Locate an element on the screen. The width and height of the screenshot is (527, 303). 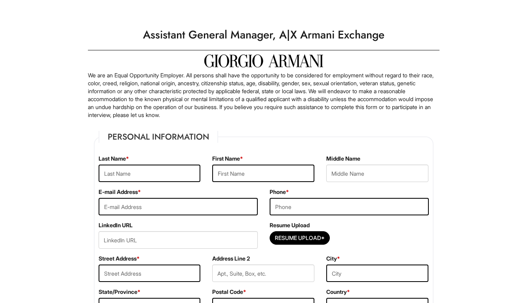
input: LinkedIn URL is located at coordinates (178, 240).